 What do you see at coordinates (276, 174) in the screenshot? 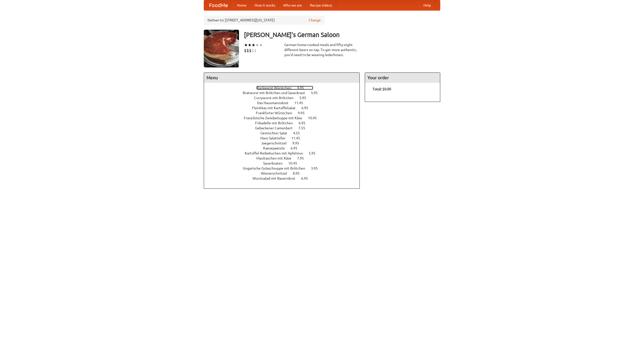
I see `span: Wienerschnitzel` at bounding box center [276, 174].